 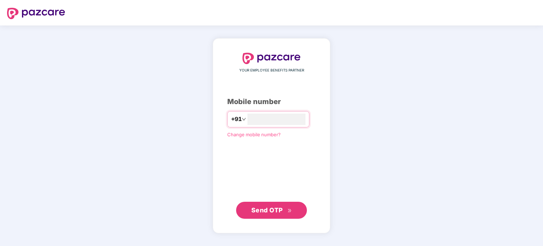 I want to click on div: Mobile number, so click(x=272, y=102).